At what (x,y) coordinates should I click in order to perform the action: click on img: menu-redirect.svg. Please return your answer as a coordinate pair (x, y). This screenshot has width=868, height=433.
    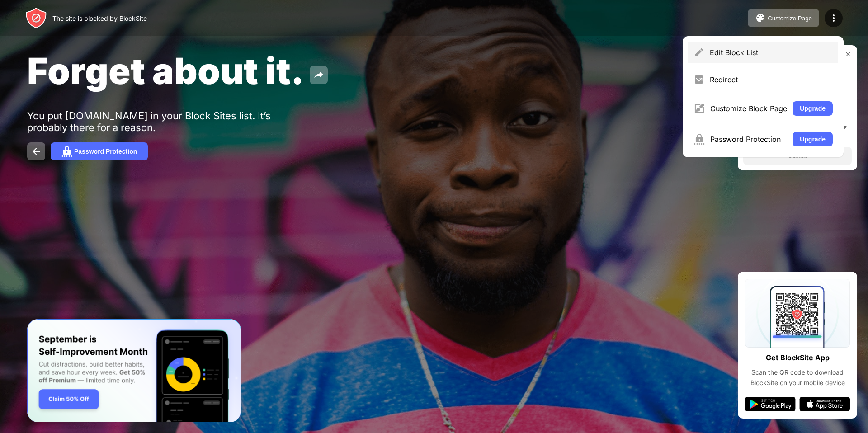
    Looking at the image, I should click on (699, 80).